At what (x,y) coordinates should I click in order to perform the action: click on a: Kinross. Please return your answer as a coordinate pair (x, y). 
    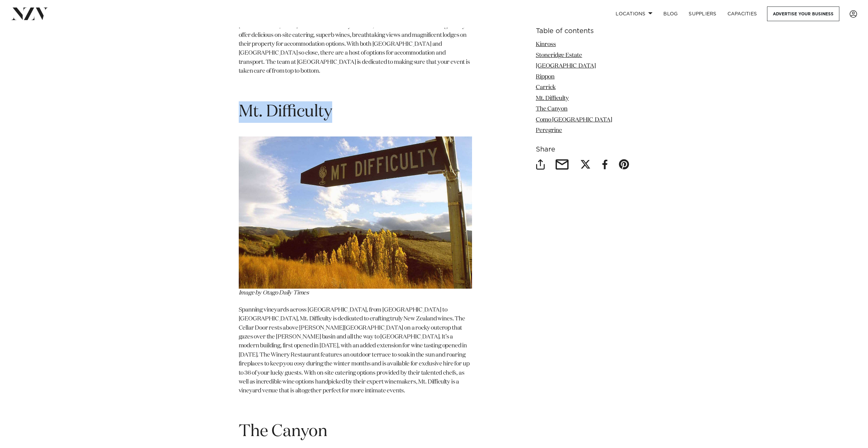
    Looking at the image, I should click on (546, 44).